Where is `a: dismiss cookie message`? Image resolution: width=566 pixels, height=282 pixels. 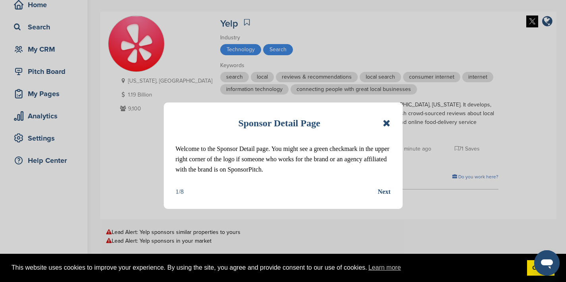
a: dismiss cookie message is located at coordinates (541, 268).